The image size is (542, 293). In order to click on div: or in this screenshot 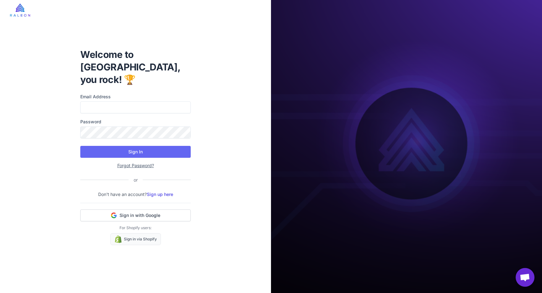, I will do `click(135, 180)`.